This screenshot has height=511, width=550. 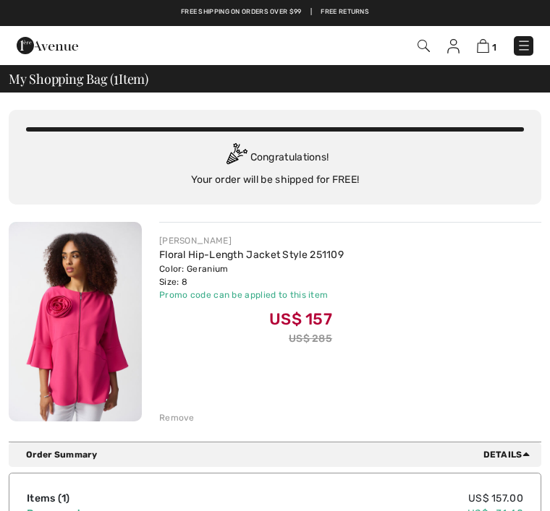 What do you see at coordinates (78, 79) in the screenshot?
I see `span: My Shopping Bag ( Item)` at bounding box center [78, 79].